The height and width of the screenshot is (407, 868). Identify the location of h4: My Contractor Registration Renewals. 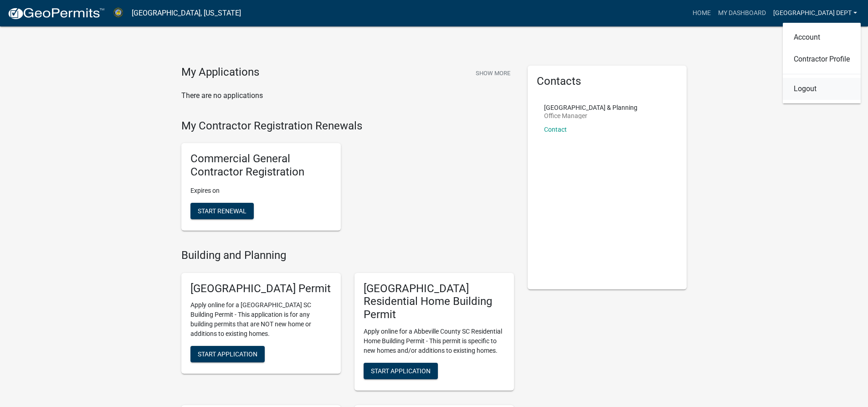
(348, 126).